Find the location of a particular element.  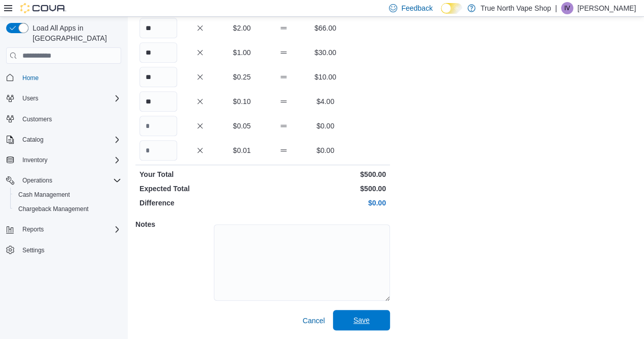

button: Settings is located at coordinates (63, 250).